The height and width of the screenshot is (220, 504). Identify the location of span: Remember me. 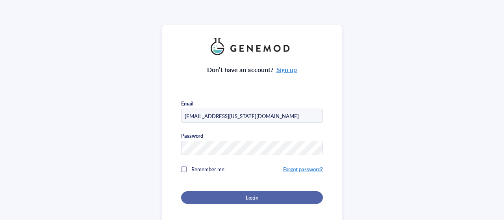
(208, 169).